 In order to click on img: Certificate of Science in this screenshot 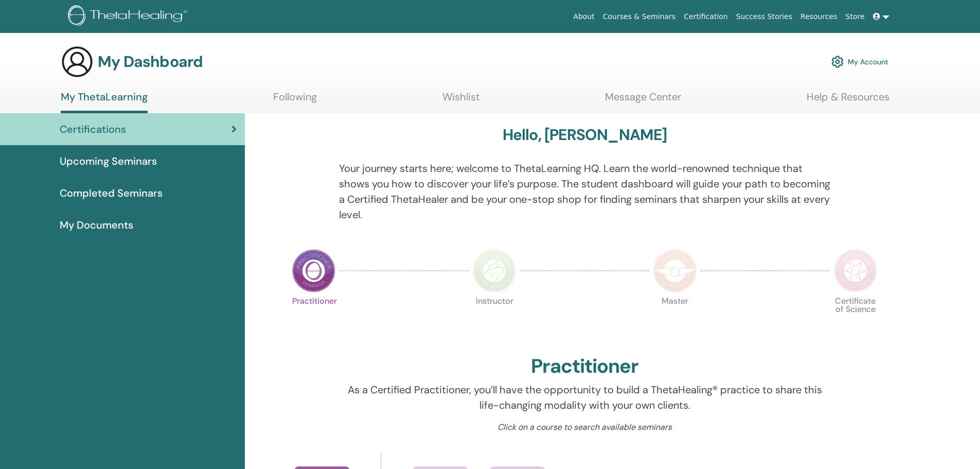, I will do `click(855, 271)`.